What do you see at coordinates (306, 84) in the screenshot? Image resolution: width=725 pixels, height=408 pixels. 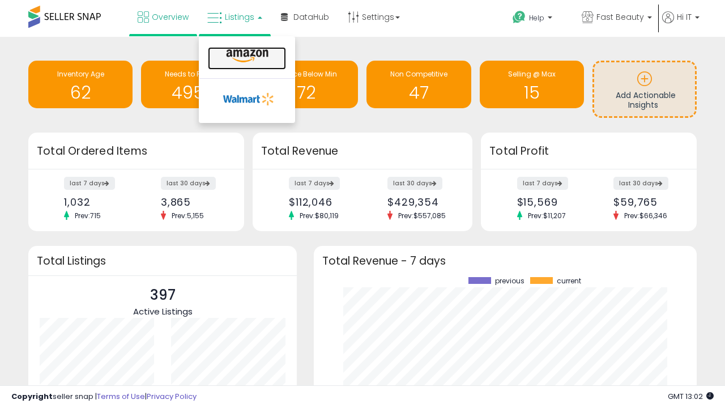 I see `a: BB Price Below Min 72` at bounding box center [306, 84].